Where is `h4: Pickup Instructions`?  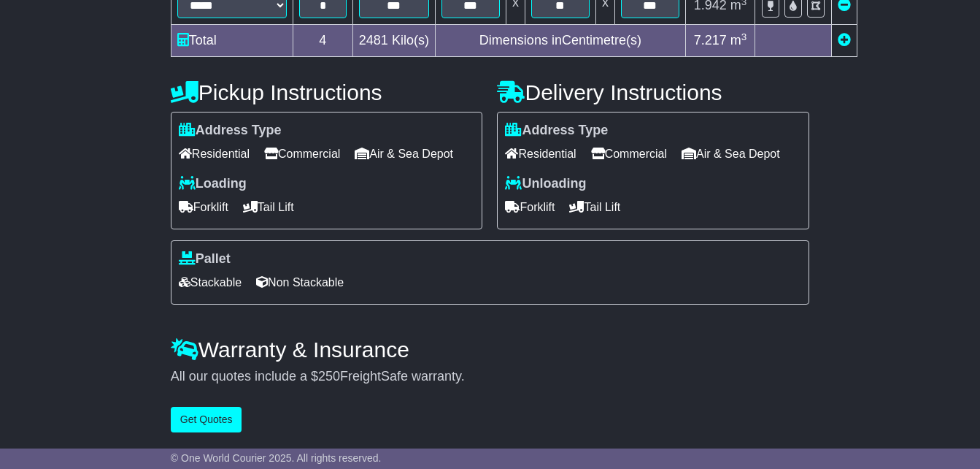
h4: Pickup Instructions is located at coordinates (327, 92).